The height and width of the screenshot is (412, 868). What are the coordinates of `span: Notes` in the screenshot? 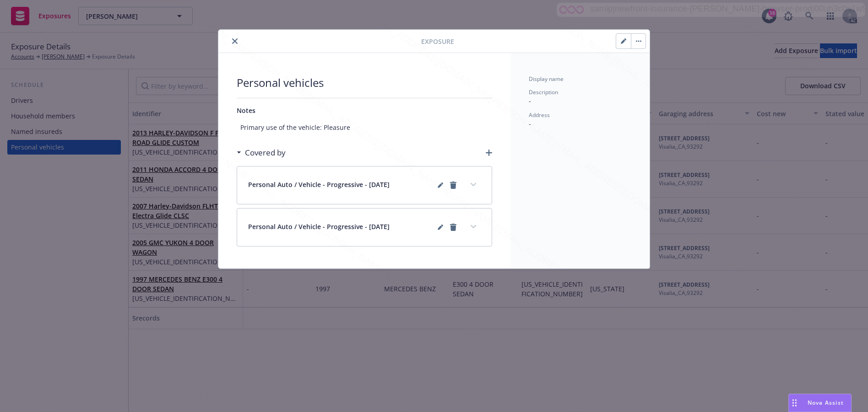 It's located at (246, 111).